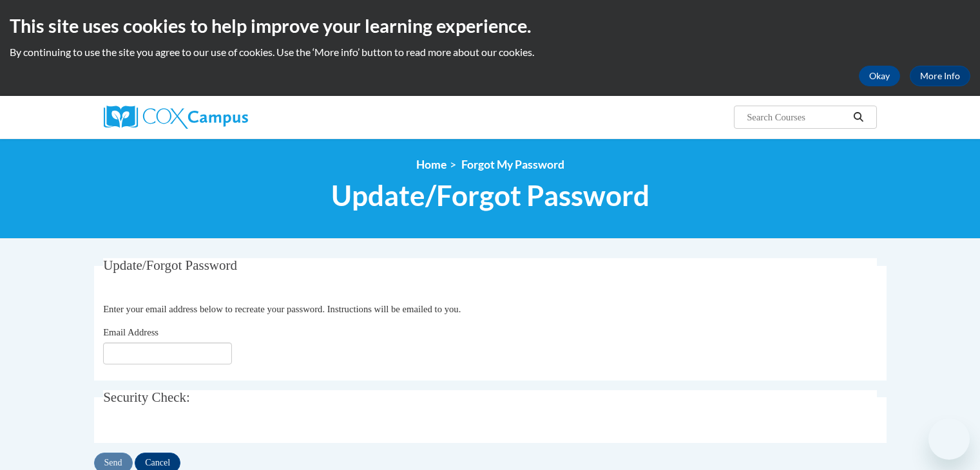 Image resolution: width=980 pixels, height=470 pixels. Describe the element at coordinates (226, 117) in the screenshot. I see `a: Cox Campus` at that location.